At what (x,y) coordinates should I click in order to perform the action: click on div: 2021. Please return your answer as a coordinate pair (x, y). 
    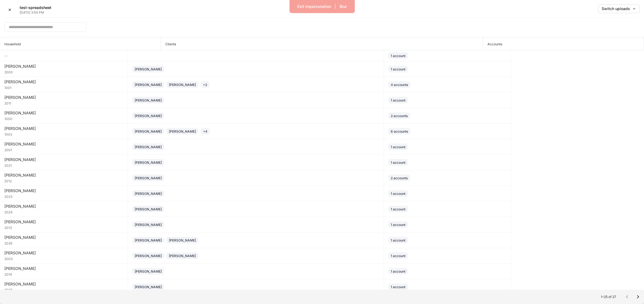
    Looking at the image, I should click on (64, 165).